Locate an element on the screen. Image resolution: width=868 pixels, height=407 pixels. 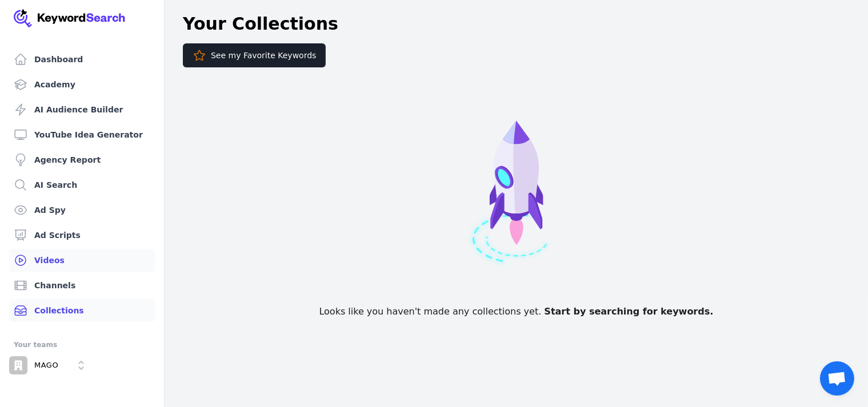
a: Ad Scripts is located at coordinates (81, 235).